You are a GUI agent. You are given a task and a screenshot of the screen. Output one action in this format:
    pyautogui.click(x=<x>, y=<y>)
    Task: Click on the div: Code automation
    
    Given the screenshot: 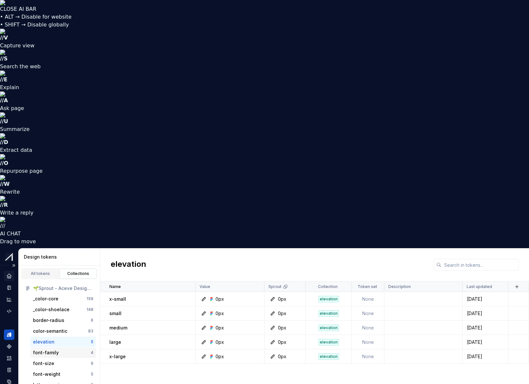 What is the action you would take?
    pyautogui.click(x=9, y=311)
    